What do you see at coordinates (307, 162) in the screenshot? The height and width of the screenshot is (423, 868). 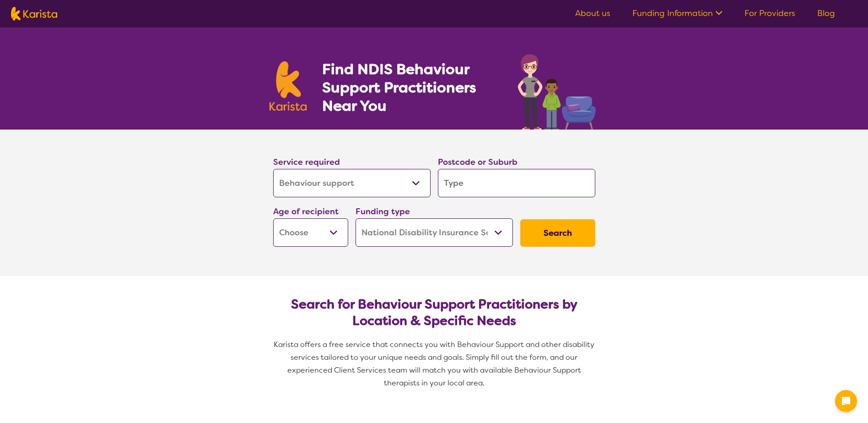 I see `label: Service required` at bounding box center [307, 162].